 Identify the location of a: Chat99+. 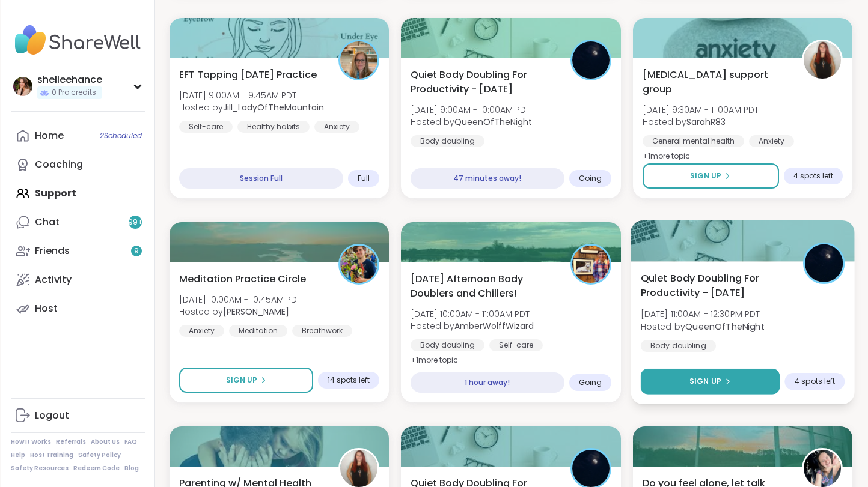
(77, 223).